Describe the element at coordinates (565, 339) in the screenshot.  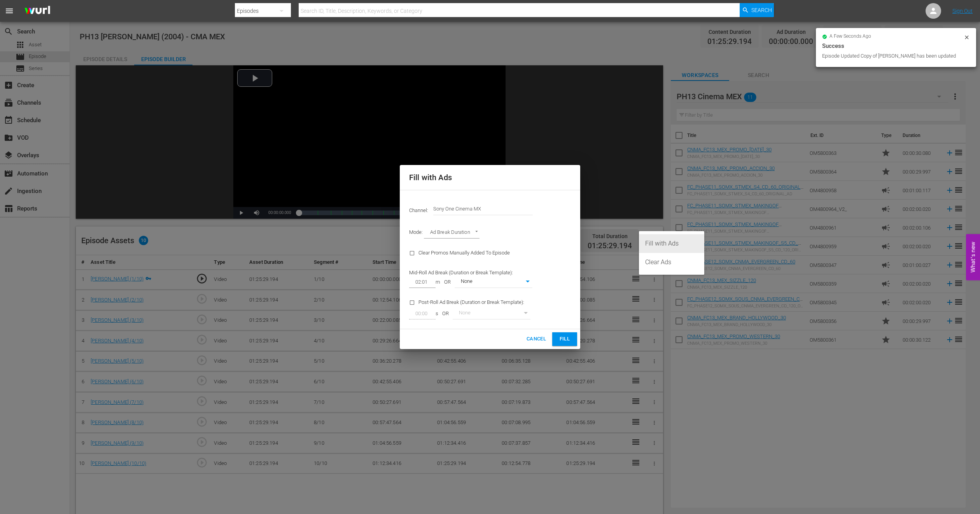
I see `span: Fill` at that location.